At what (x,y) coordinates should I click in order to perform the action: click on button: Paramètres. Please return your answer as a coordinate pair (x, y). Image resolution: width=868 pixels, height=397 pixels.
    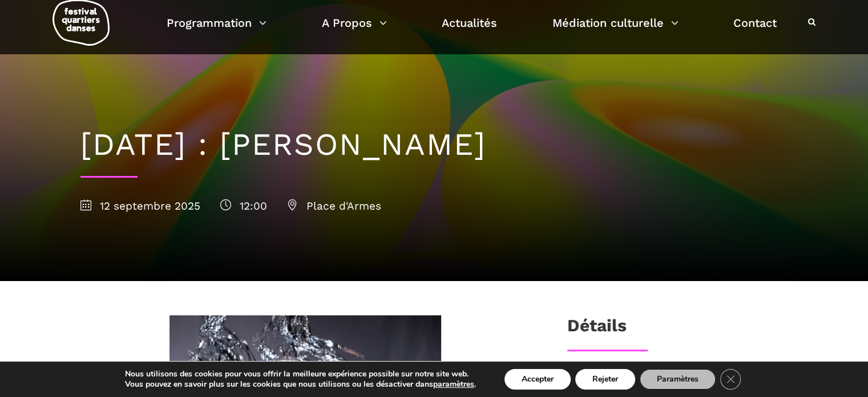
    Looking at the image, I should click on (677, 379).